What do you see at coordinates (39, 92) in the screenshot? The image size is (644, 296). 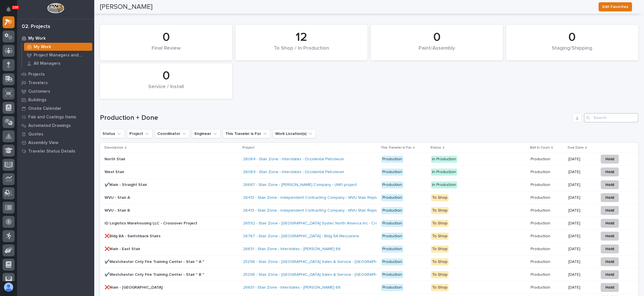 I see `p: Customers` at bounding box center [39, 92].